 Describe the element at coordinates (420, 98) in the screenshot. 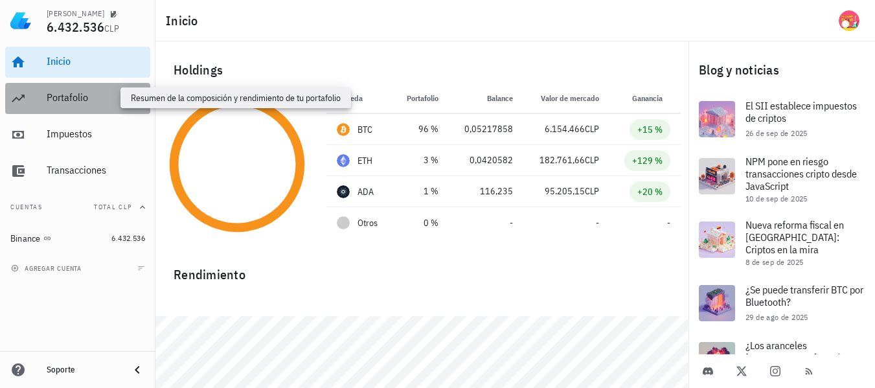

I see `th: Portafolio` at that location.